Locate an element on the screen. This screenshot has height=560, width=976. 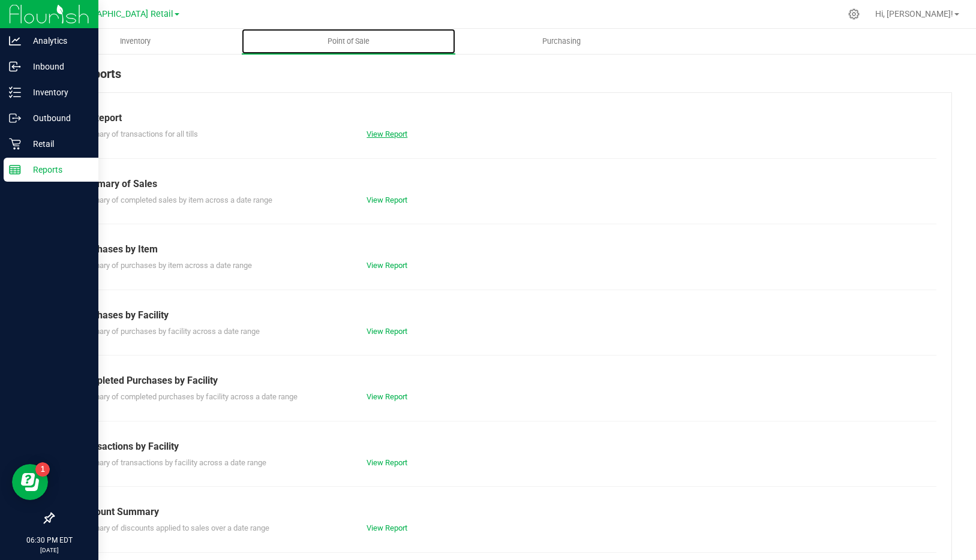
span: 1 is located at coordinates (8, 7).